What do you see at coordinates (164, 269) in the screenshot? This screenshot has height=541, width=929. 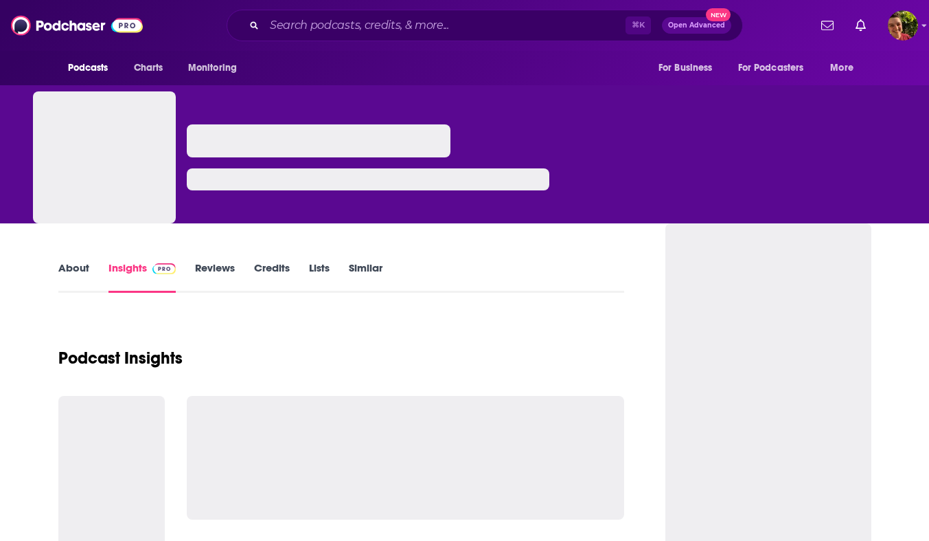 I see `img: Podchaser Pro` at bounding box center [164, 269].